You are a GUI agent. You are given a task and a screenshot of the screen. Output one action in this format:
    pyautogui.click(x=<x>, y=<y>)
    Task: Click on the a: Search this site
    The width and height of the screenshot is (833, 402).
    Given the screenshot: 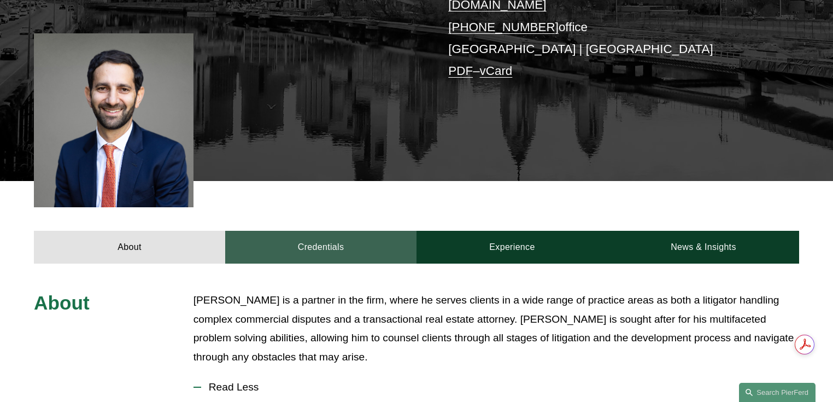 What is the action you would take?
    pyautogui.click(x=777, y=392)
    